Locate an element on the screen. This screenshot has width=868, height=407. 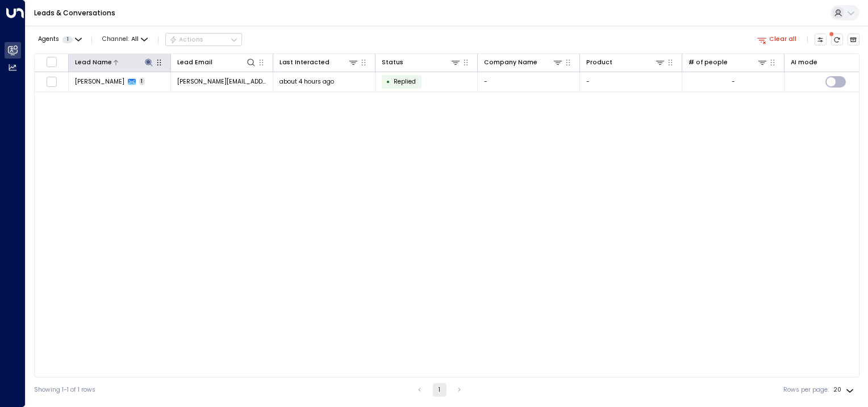
span: Toggle select all is located at coordinates (51, 61).